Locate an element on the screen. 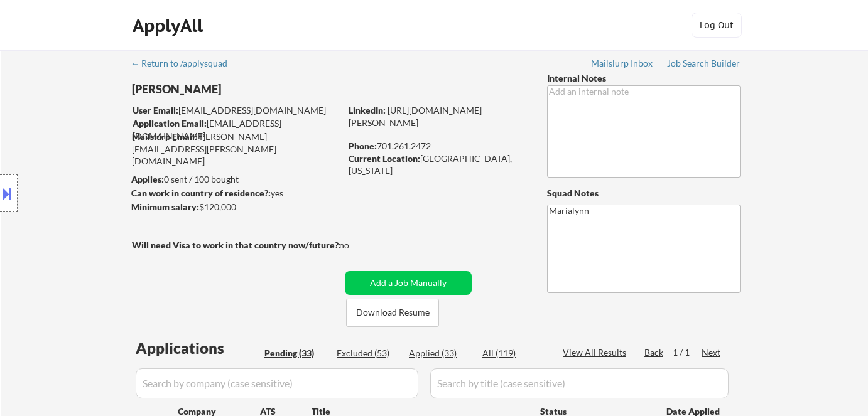  a: Job Search Builder is located at coordinates (704, 65).